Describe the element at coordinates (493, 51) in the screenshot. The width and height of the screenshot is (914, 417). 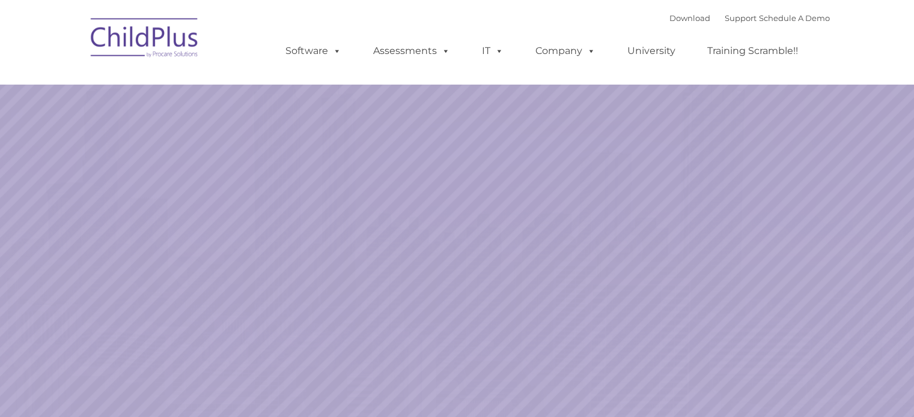
I see `a: IT` at that location.